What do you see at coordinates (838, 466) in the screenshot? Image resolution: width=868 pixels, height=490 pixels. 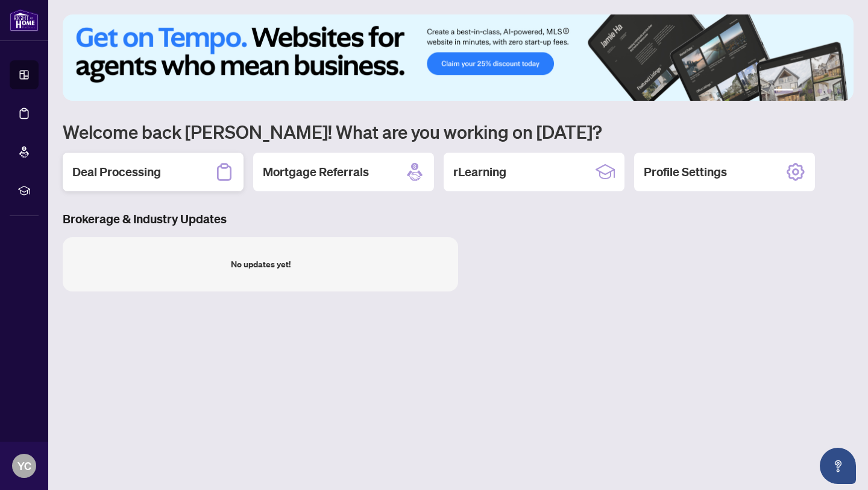 I see `button: Open asap` at bounding box center [838, 466].